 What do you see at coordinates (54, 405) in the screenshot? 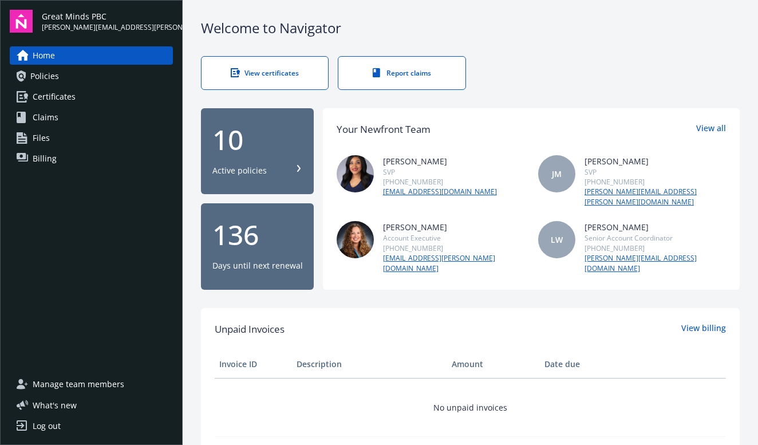
I see `span: What ' s new` at bounding box center [54, 405].